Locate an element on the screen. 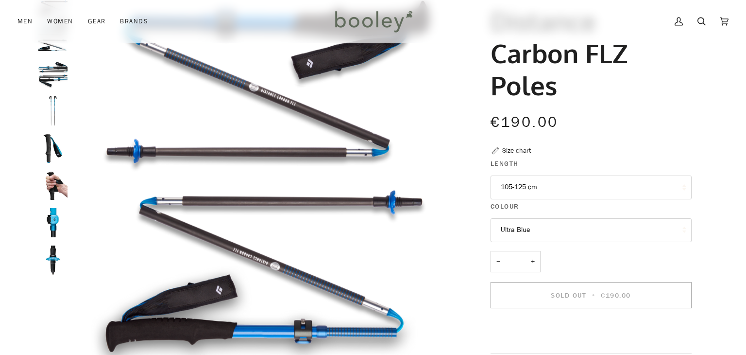  span: Women is located at coordinates (60, 21).